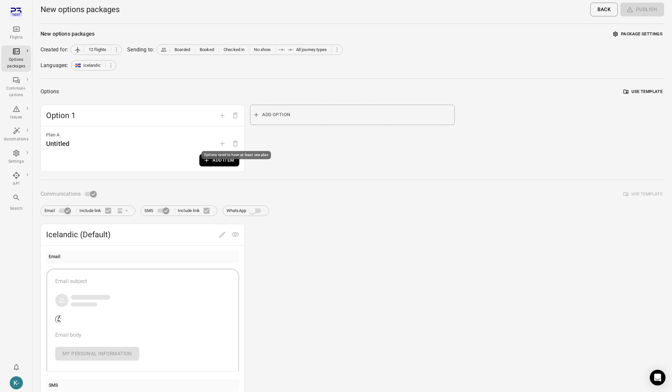 The image size is (672, 392). Describe the element at coordinates (16, 184) in the screenshot. I see `div: API` at that location.